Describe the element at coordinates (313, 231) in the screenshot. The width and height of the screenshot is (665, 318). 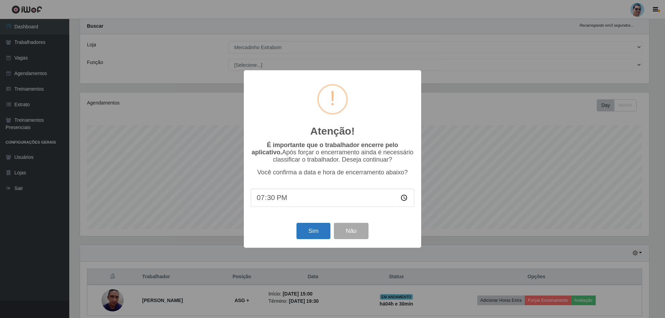
I see `button: Sim` at that location.